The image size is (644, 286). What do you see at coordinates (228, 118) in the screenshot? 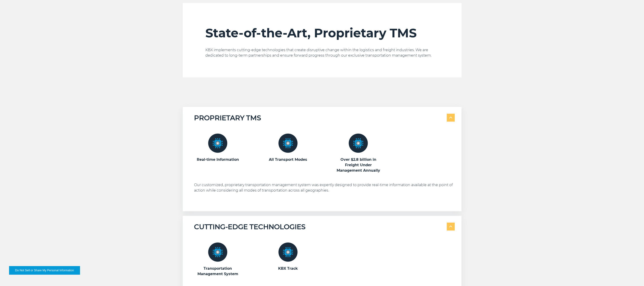
I see `h5: PROPRIETARY TMS` at bounding box center [228, 118].